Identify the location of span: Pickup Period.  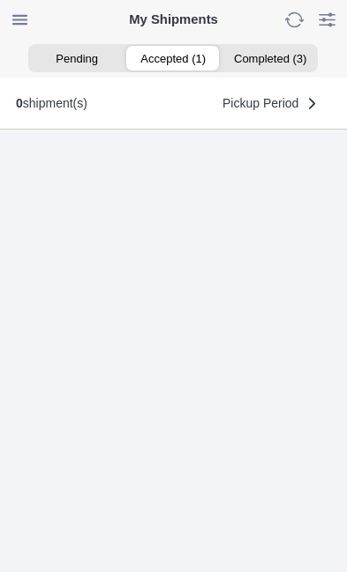
(260, 103).